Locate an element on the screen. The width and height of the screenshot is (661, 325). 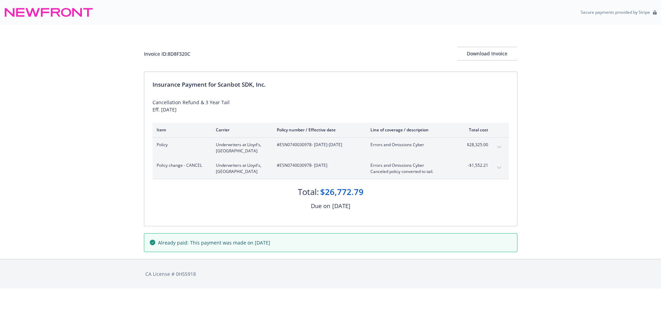
div: Insurance Payment for Scanbot SDK, Inc. is located at coordinates (331, 85).